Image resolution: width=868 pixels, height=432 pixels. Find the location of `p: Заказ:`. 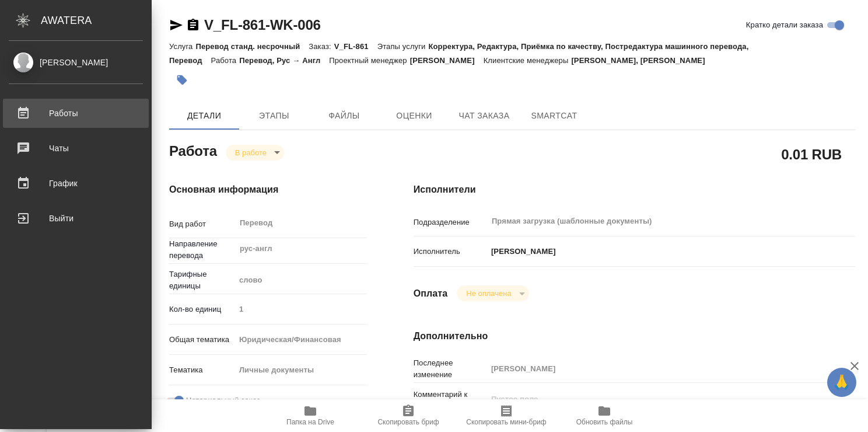

p: Заказ: is located at coordinates (321, 46).